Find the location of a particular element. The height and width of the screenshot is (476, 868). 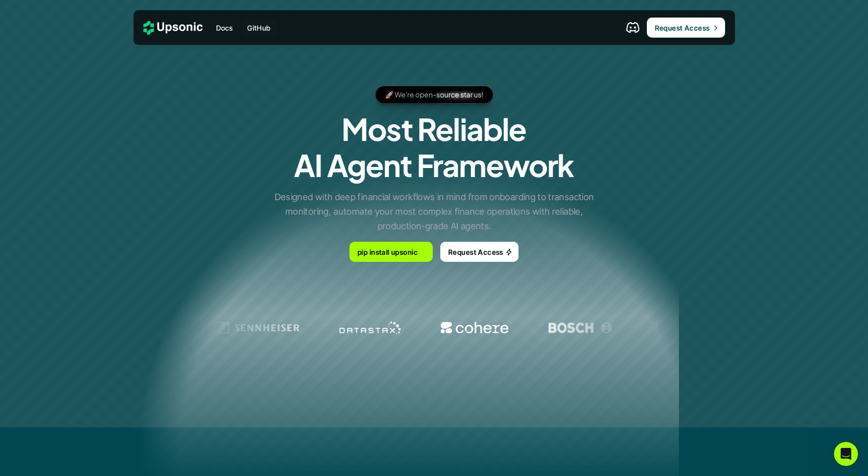

a: GitHub is located at coordinates (258, 27).